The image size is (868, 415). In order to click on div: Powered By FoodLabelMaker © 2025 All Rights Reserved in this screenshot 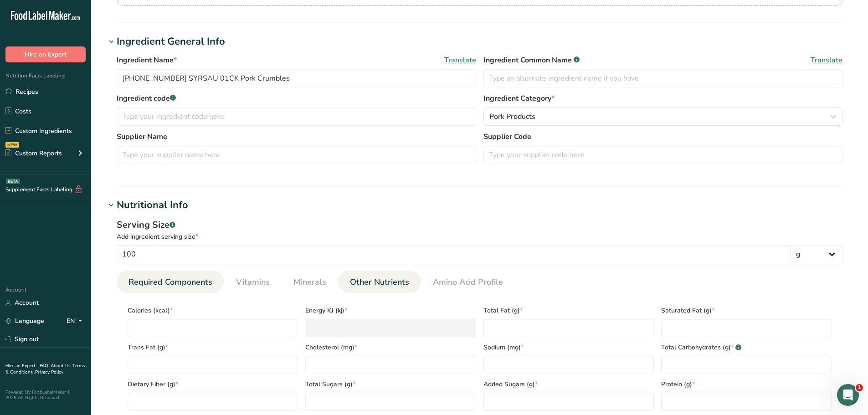, I will do `click(46, 395)`.